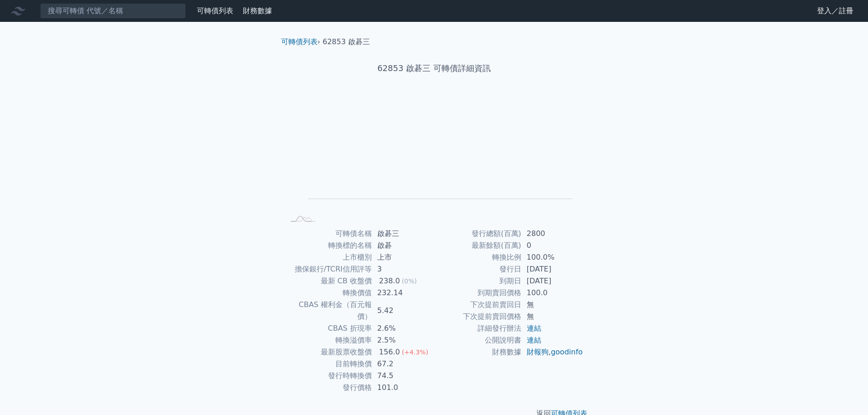 This screenshot has width=868, height=415. Describe the element at coordinates (478, 270) in the screenshot. I see `td: 發行日` at that location.